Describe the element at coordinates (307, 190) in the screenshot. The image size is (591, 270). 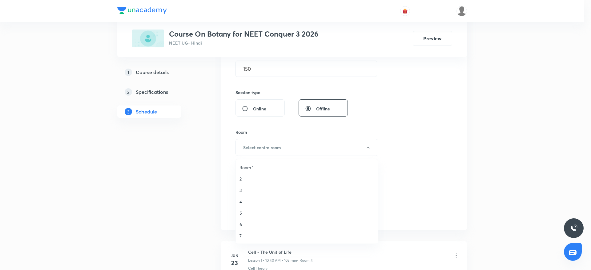
I see `span: 3` at that location.